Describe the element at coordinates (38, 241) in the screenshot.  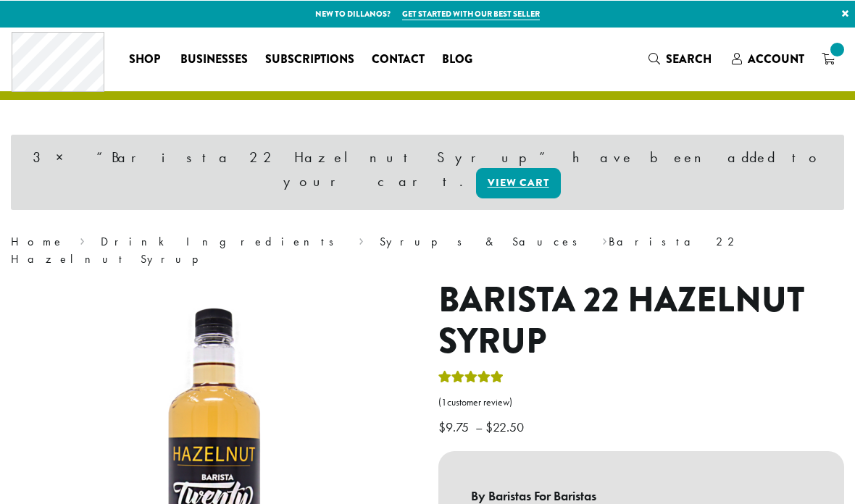
I see `a: Home` at that location.